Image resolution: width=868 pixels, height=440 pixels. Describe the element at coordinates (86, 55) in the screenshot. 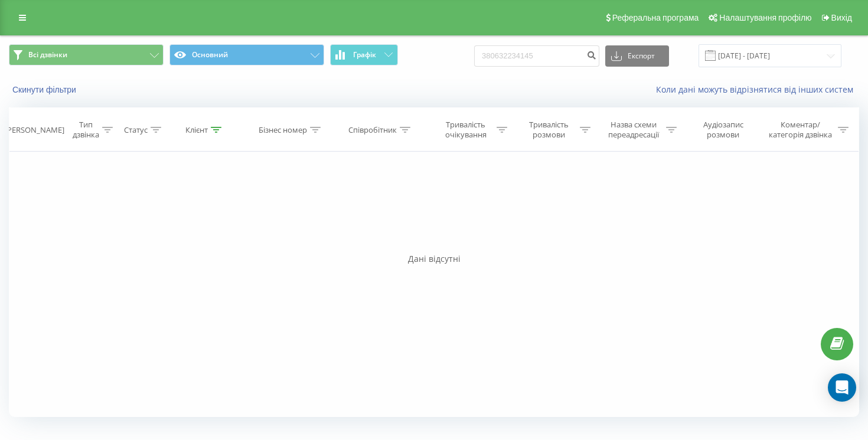

I see `button: Всі дзвінки` at that location.